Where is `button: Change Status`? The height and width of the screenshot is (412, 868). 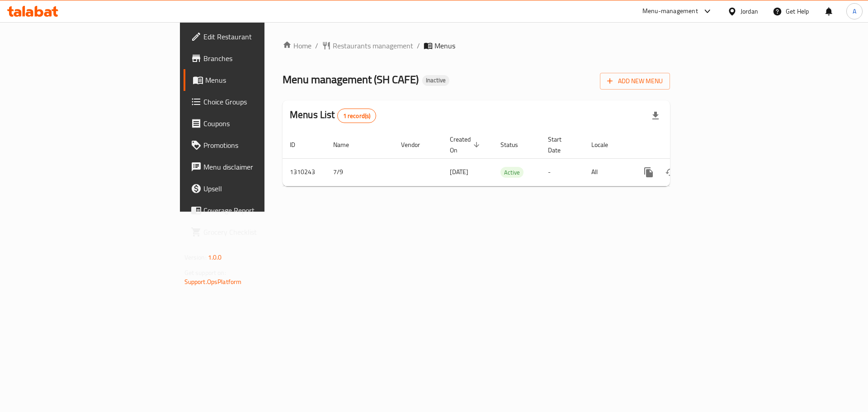 button: Change Status is located at coordinates (670, 172).